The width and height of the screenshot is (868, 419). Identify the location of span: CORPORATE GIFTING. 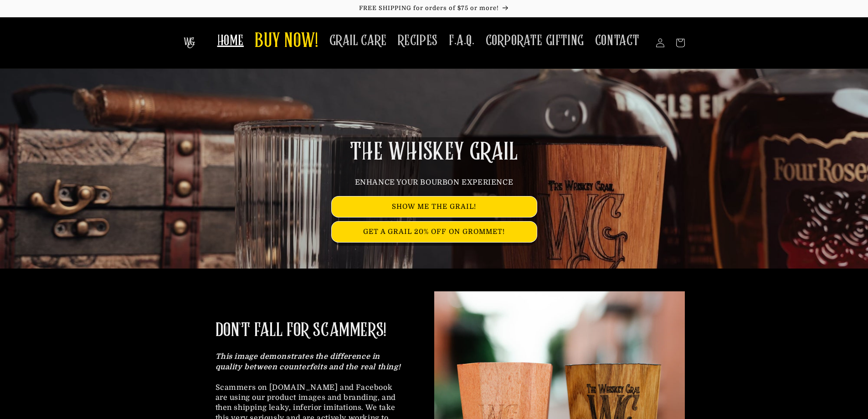
(535, 40).